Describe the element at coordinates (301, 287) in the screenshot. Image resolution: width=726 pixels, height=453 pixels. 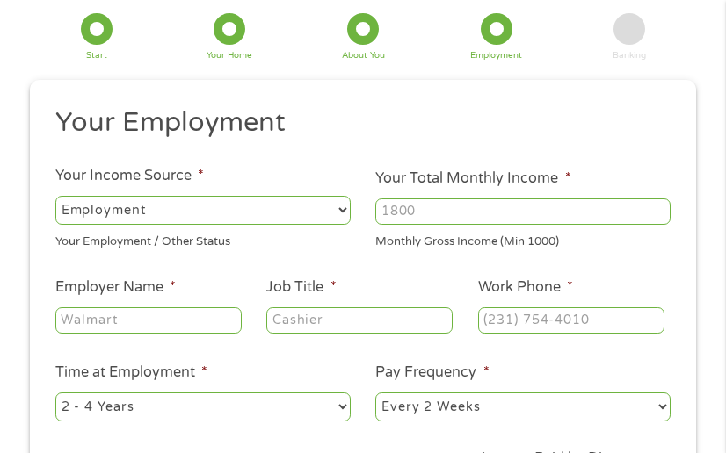
I see `label: Job Title` at that location.